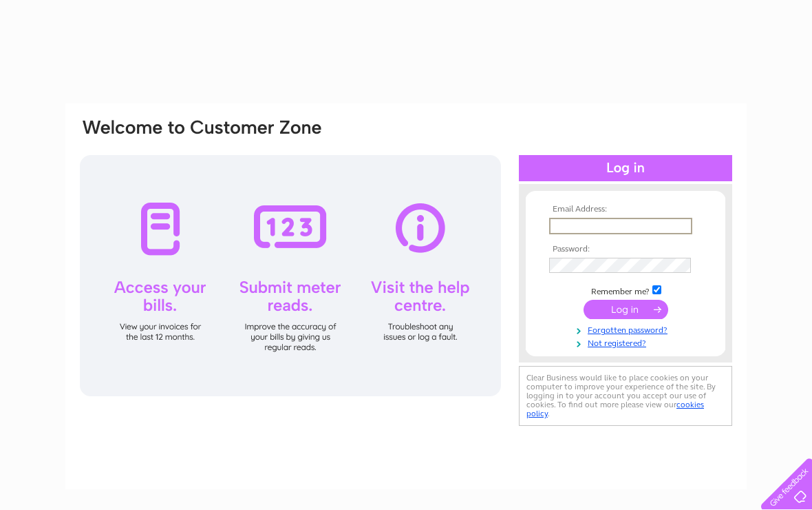 Image resolution: width=812 pixels, height=510 pixels. What do you see at coordinates (627, 342) in the screenshot?
I see `a: Not registered?` at bounding box center [627, 342].